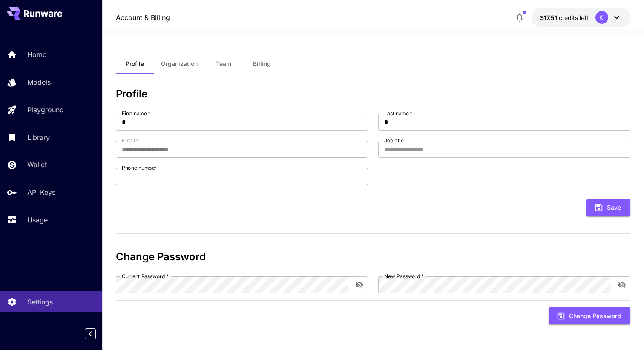 The width and height of the screenshot is (644, 350). Describe the element at coordinates (262, 64) in the screenshot. I see `span: Billing` at that location.